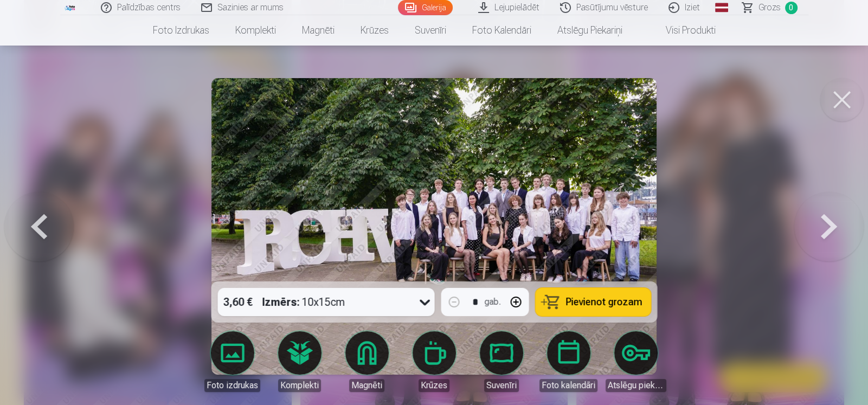  What do you see at coordinates (238, 302) in the screenshot?
I see `div: 3,60 €` at bounding box center [238, 302].